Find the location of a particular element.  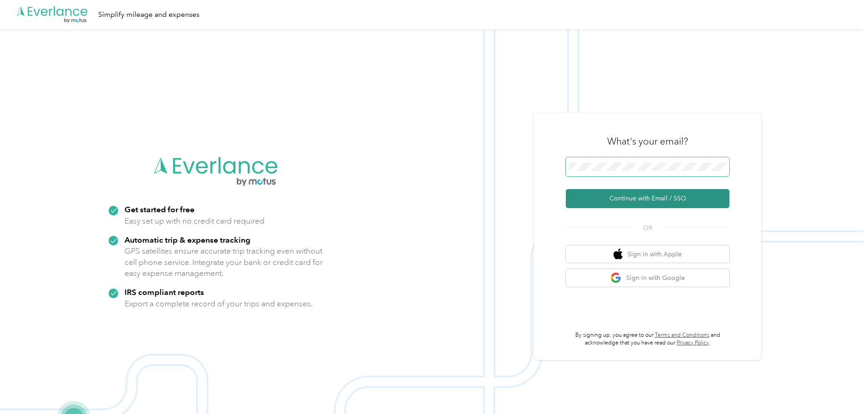

a: Privacy Policy is located at coordinates (693, 343).